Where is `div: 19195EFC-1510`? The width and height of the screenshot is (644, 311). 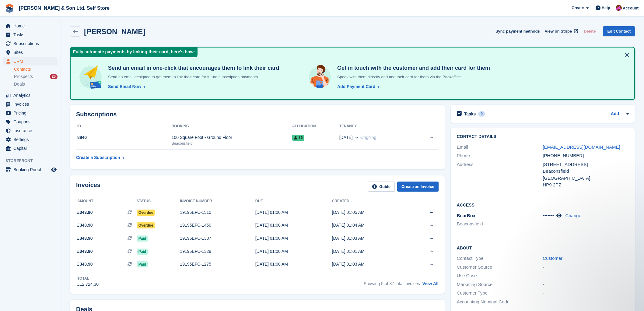
div: 19195EFC-1510 is located at coordinates (217, 212).